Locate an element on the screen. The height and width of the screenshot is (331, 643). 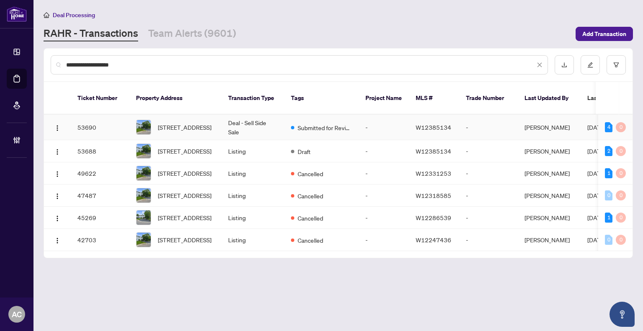
td: 45269 is located at coordinates (100, 218).